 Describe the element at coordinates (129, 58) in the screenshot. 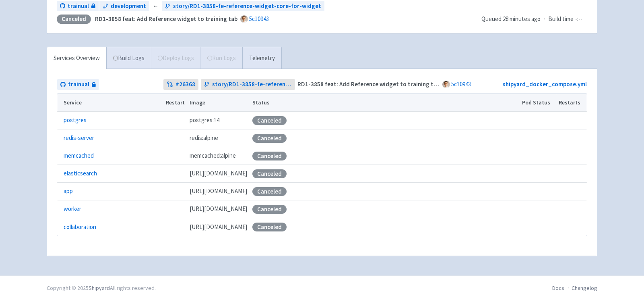

I see `a: Build Logs` at that location.